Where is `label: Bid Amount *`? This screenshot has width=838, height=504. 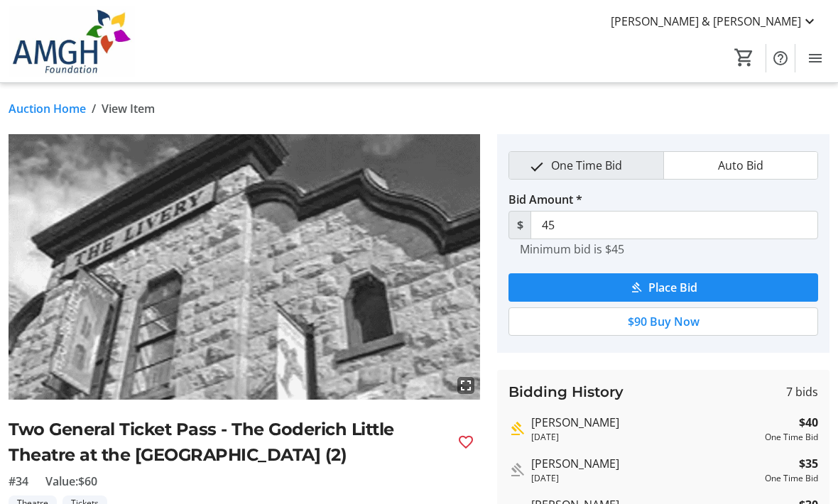
label: Bid Amount * is located at coordinates (545, 199).